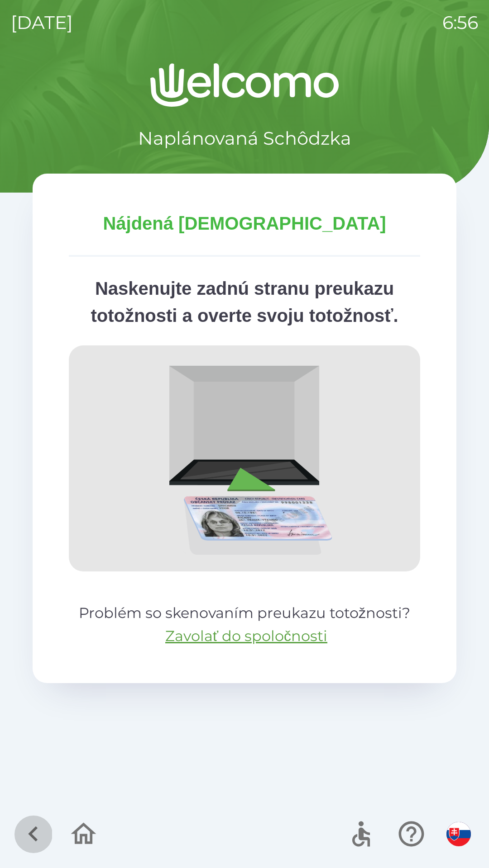 The image size is (489, 868). What do you see at coordinates (246, 636) in the screenshot?
I see `button: Zavolať do spoločnosti` at bounding box center [246, 636].